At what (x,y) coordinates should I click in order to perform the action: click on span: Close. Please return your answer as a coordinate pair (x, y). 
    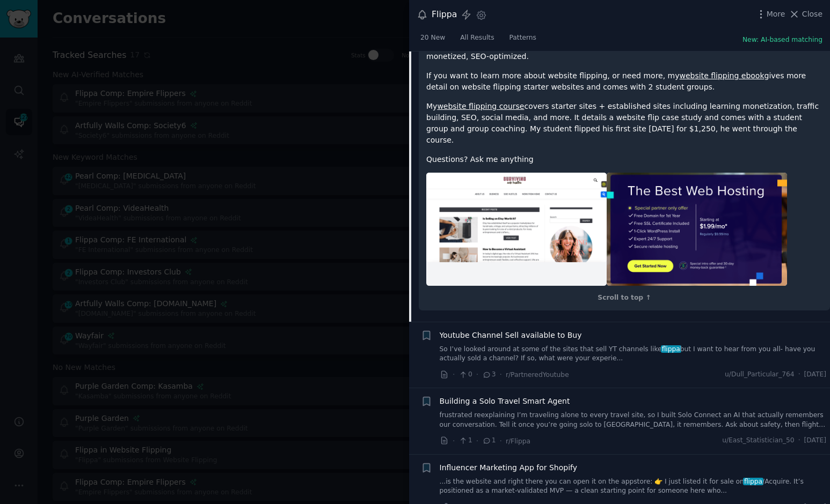
    Looking at the image, I should click on (813, 14).